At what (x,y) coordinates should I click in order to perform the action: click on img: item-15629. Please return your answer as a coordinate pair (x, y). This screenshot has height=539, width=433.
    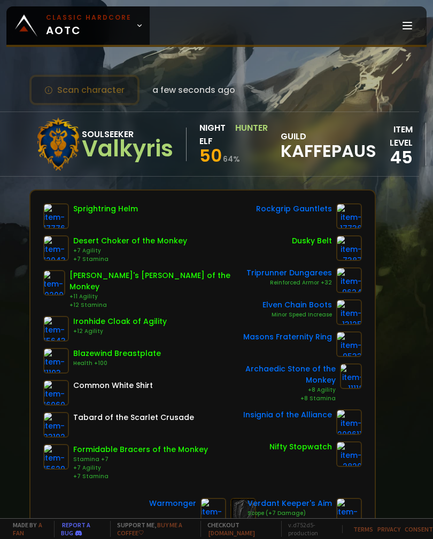
    Looking at the image, I should click on (56, 457).